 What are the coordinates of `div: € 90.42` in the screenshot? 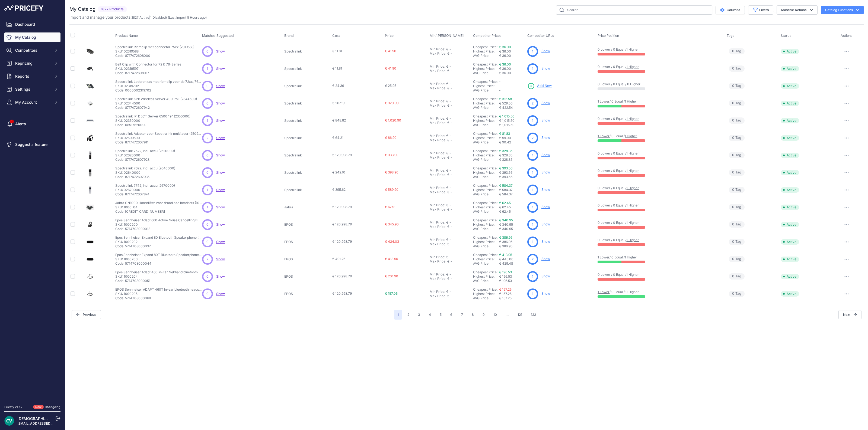 It's located at (512, 142).